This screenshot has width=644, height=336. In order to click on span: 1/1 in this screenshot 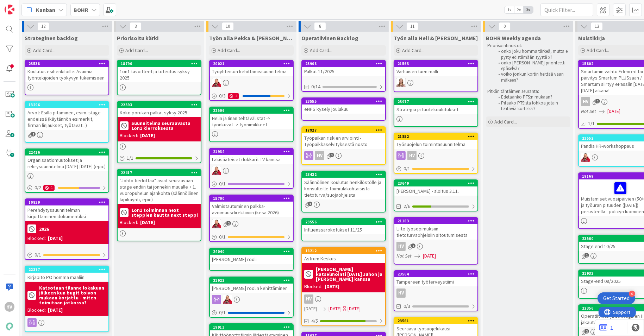, I will do `click(591, 123)`.